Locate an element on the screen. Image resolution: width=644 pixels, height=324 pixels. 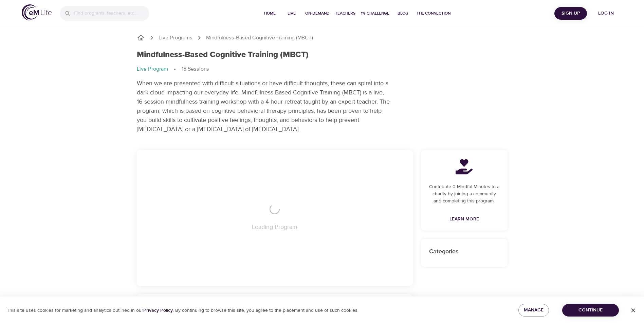
p: When we are presented with difficult situations or have difficult thoughts, these can spiral into... is located at coordinates (264, 106).